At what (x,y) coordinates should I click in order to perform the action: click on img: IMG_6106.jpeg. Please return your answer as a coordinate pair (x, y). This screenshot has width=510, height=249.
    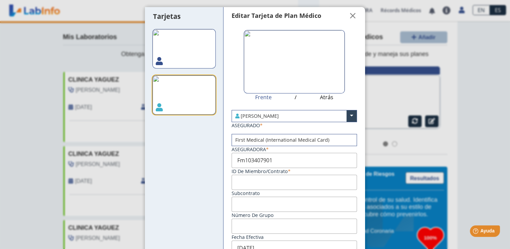
    Looking at the image, I should click on (184, 49).